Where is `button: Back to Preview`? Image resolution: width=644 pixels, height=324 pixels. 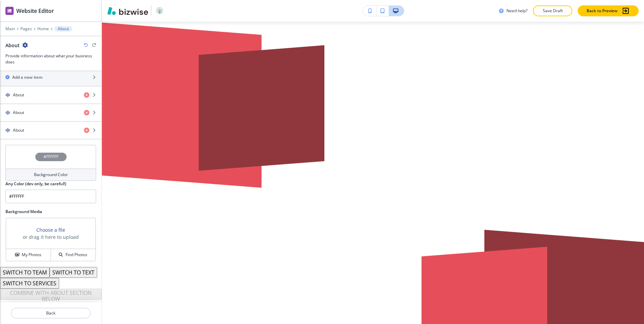
button: Back to Preview is located at coordinates (608, 11).